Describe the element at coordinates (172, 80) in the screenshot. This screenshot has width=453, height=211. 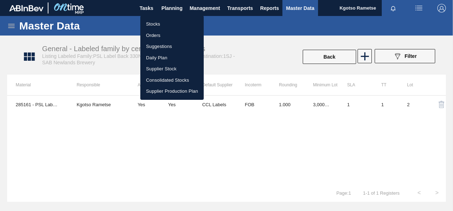
I see `a: Consolidated Stocks` at that location.